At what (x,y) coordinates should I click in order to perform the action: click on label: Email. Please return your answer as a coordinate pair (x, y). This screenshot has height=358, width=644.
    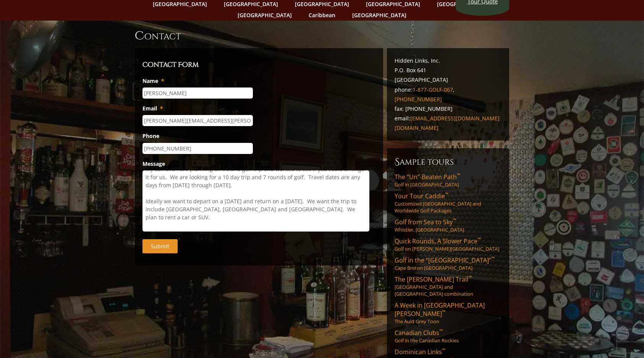
    Looking at the image, I should click on (152, 108).